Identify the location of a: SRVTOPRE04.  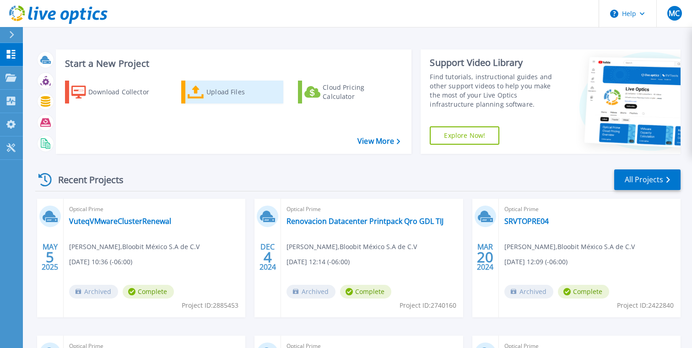
(526, 221).